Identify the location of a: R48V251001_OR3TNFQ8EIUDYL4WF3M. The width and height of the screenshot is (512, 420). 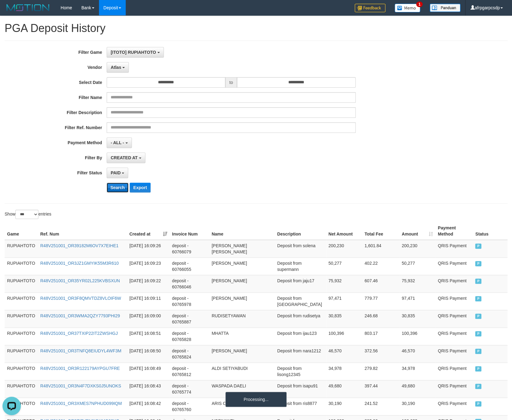
(81, 351).